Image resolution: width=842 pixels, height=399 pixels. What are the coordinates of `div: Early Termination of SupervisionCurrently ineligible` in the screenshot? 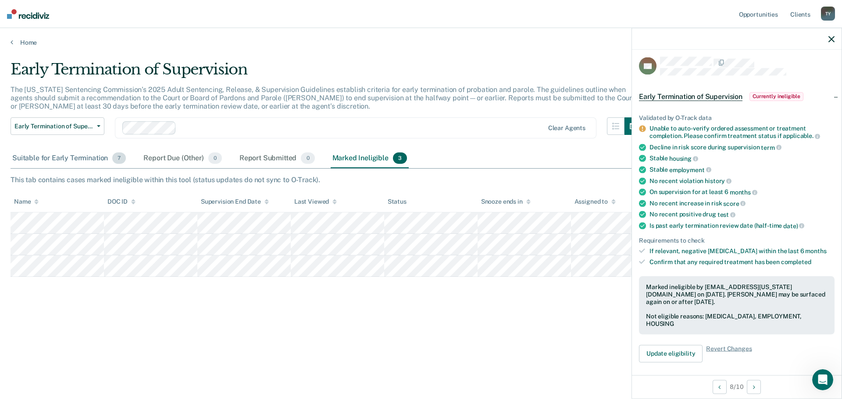 It's located at (737, 96).